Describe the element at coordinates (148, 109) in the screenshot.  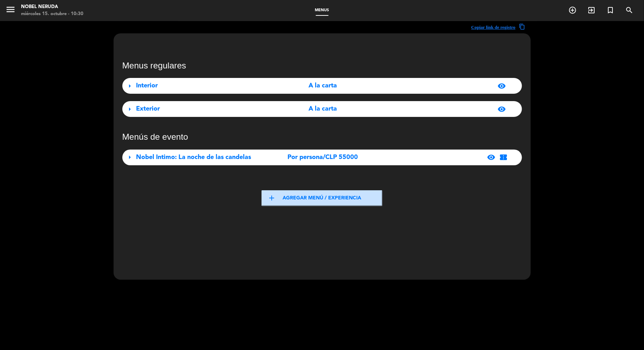
I see `span: Exterior` at that location.